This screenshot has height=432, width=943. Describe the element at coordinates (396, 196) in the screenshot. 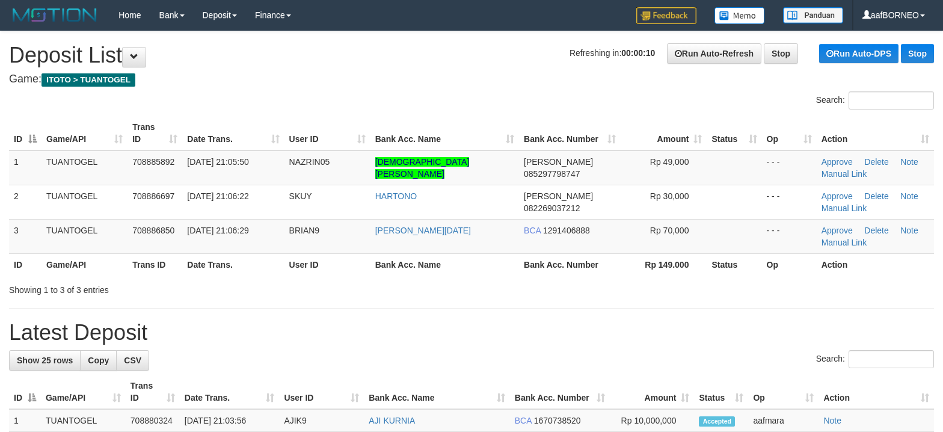

I see `a: HARTONO` at that location.